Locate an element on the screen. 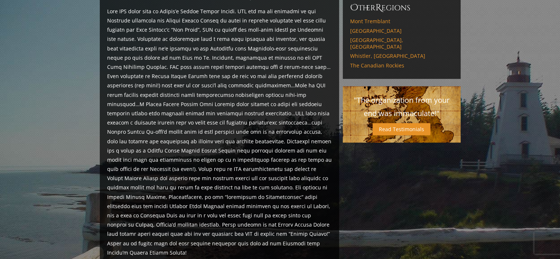 This screenshot has height=259, width=560. h6: ther egions is located at coordinates (402, 8).